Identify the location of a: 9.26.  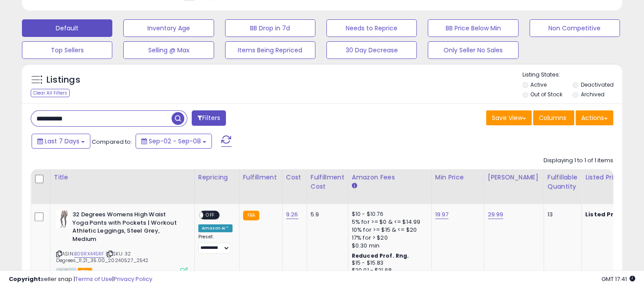
(292, 215).